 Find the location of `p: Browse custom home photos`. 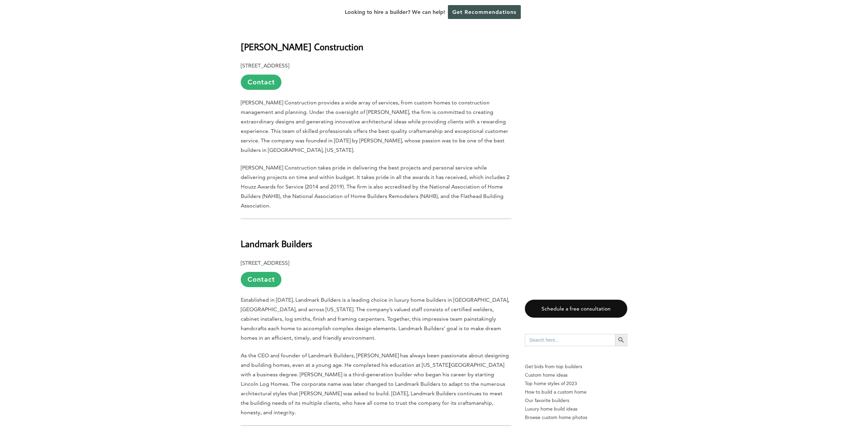

p: Browse custom home photos is located at coordinates (576, 417).